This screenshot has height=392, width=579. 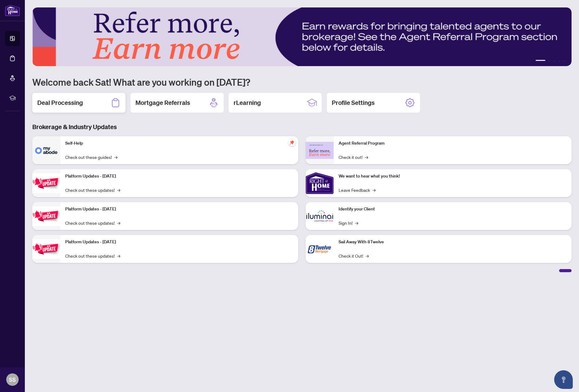 I want to click on button: 2, so click(x=549, y=61).